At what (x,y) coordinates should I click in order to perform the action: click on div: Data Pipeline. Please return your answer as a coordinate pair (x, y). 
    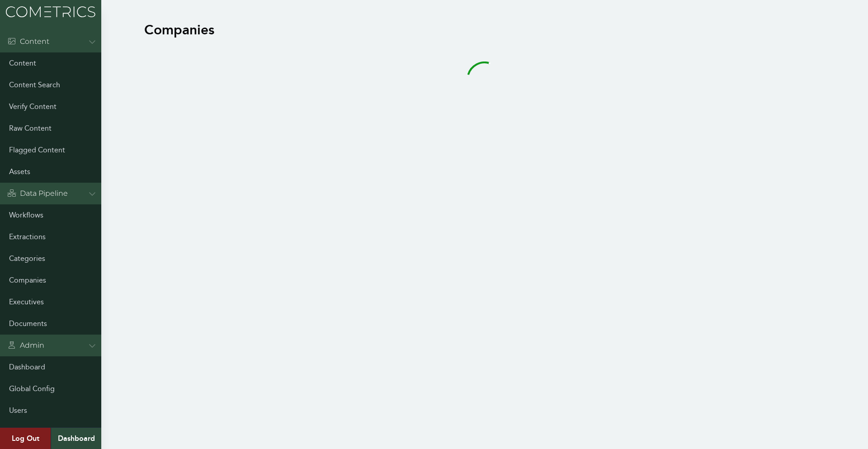
    Looking at the image, I should click on (37, 193).